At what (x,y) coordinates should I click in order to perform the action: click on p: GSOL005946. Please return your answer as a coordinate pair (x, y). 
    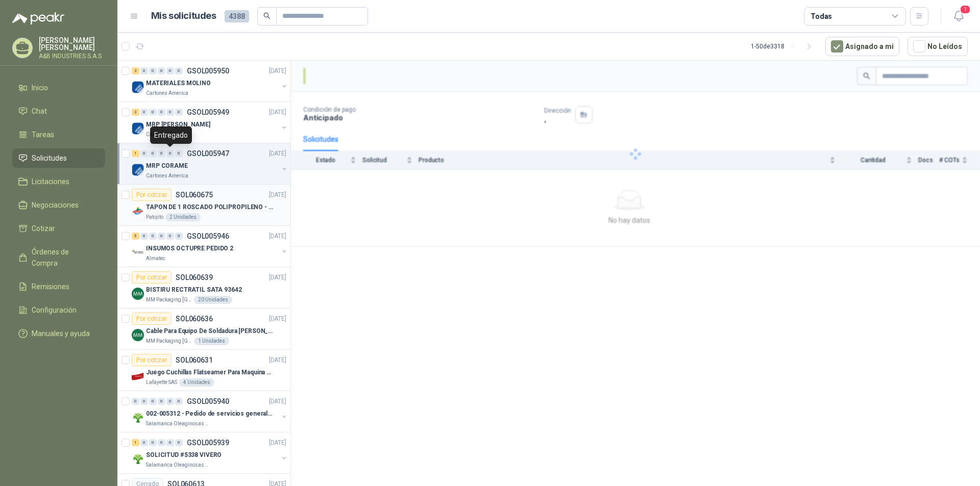
    Looking at the image, I should click on (208, 236).